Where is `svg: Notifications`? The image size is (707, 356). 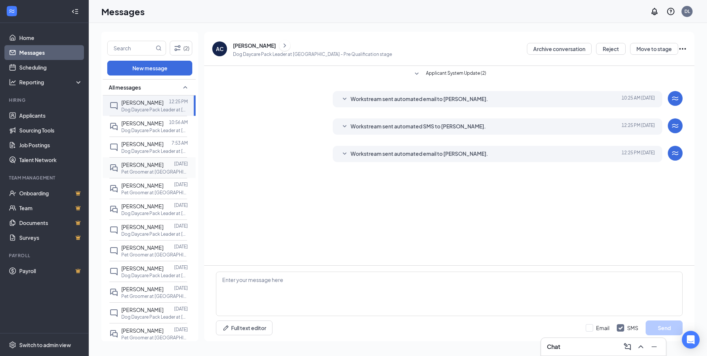 svg: Notifications is located at coordinates (655, 11).